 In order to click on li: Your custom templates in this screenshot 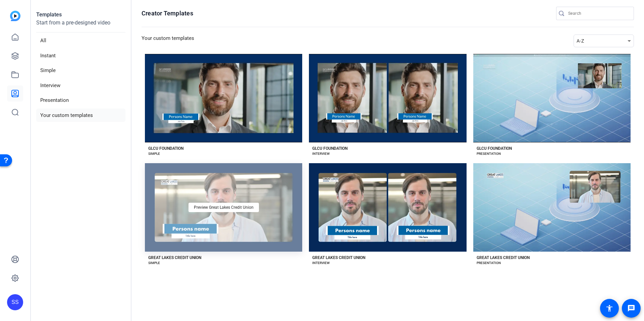, I will do `click(81, 115)`.